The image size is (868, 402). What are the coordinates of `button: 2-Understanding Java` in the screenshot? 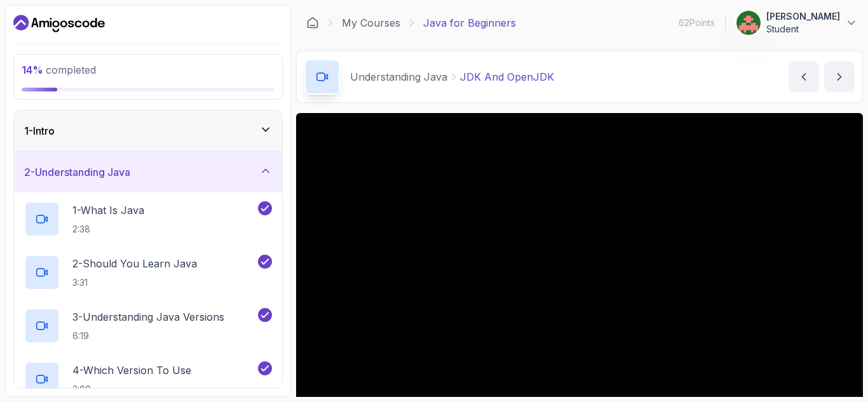 It's located at (148, 173).